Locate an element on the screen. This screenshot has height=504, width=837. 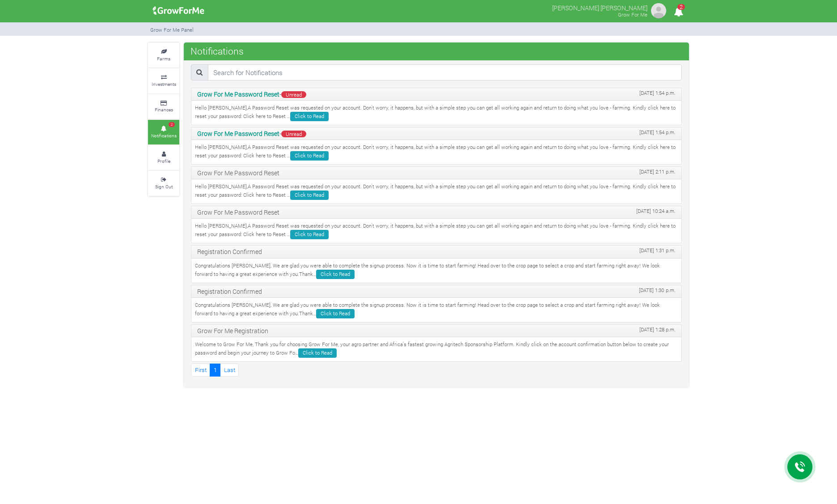
small: Profile is located at coordinates (164, 161).